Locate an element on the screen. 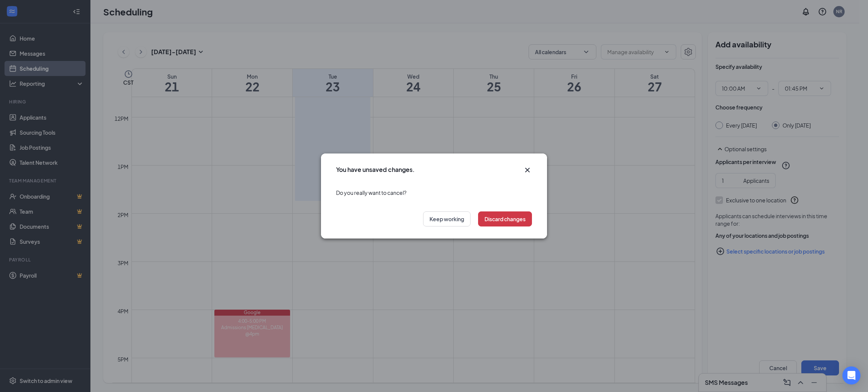  button: Discard changes is located at coordinates (505, 219).